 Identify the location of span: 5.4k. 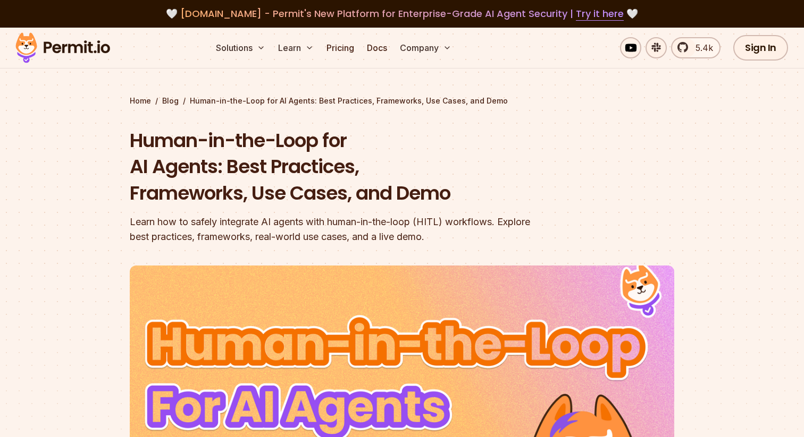
(700, 48).